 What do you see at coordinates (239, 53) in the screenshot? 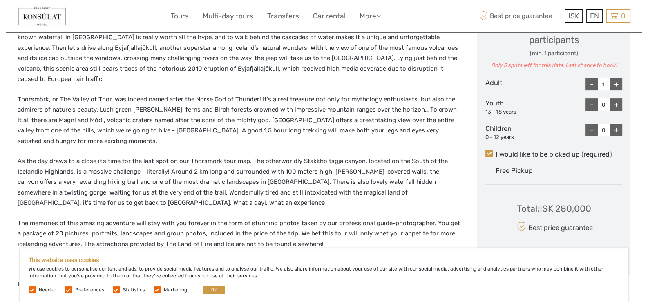
I see `p: Let us pick you up at your accommodation and head together towards the breathtakingly beautiful [...` at bounding box center [239, 53].